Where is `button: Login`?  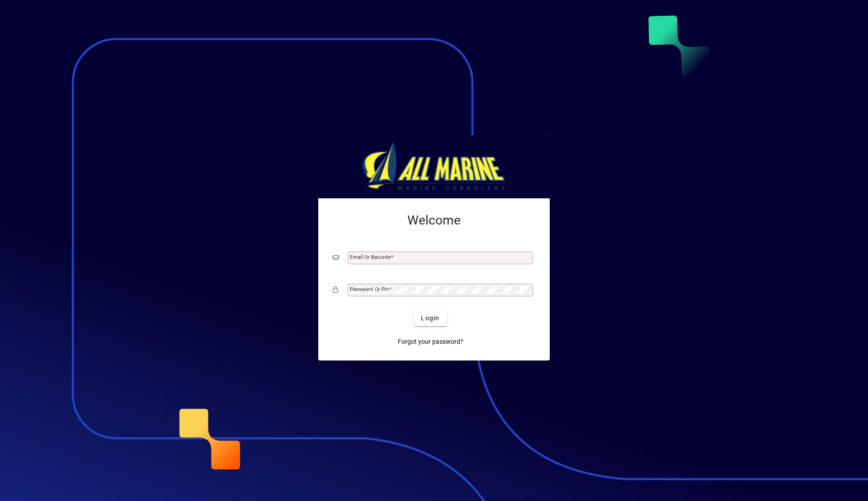
button: Login is located at coordinates (430, 319).